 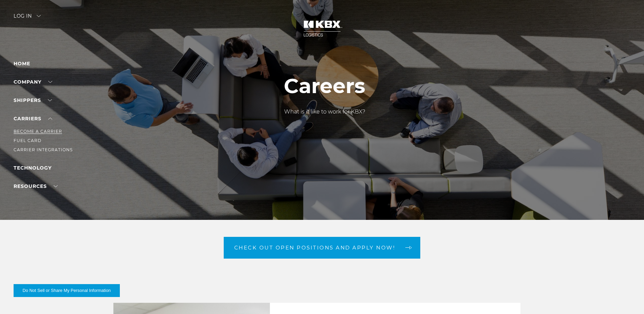 What do you see at coordinates (37, 131) in the screenshot?
I see `a: Become a Carrier` at bounding box center [37, 131].